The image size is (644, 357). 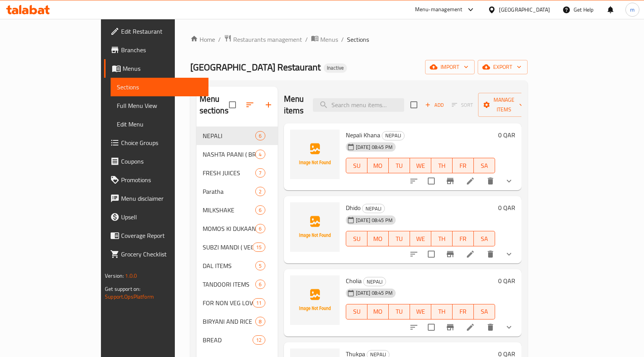 What do you see at coordinates (229, 155) in the screenshot?
I see `span: NASHTA PAANI ( BREAKFAST )` at bounding box center [229, 155].